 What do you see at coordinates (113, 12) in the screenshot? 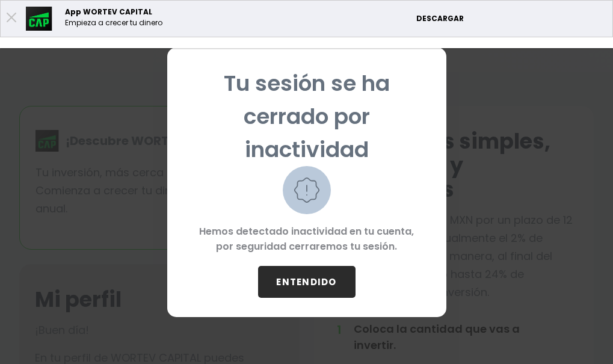
I see `p: App WORTEV CAPITAL` at bounding box center [113, 12].